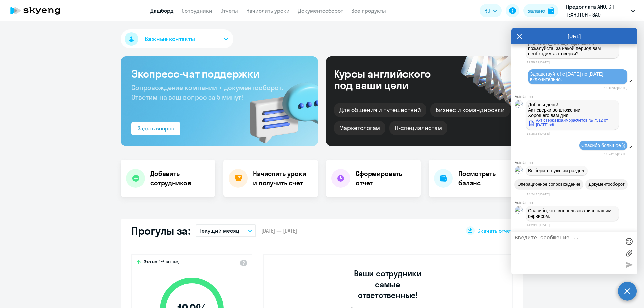  What do you see at coordinates (491, 11) in the screenshot?
I see `button: RU` at bounding box center [491, 11].